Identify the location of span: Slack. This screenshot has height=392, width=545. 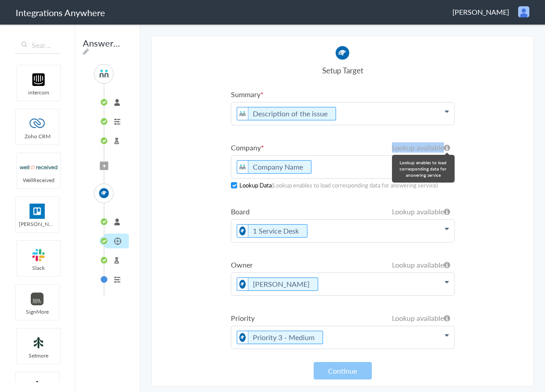
(39, 268).